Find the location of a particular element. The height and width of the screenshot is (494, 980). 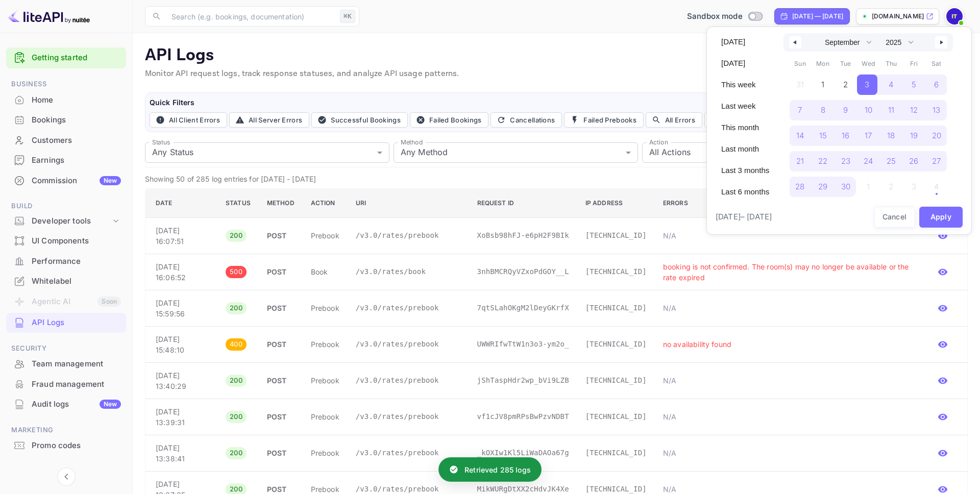

button: 22 is located at coordinates (823, 159).